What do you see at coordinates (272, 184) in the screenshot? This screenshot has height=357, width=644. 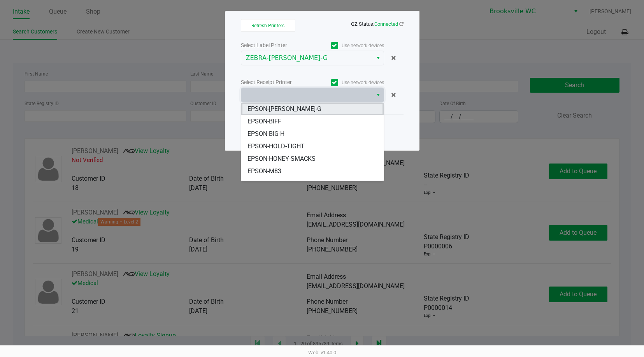 I see `span: EPSON-PEABODY` at bounding box center [272, 184].